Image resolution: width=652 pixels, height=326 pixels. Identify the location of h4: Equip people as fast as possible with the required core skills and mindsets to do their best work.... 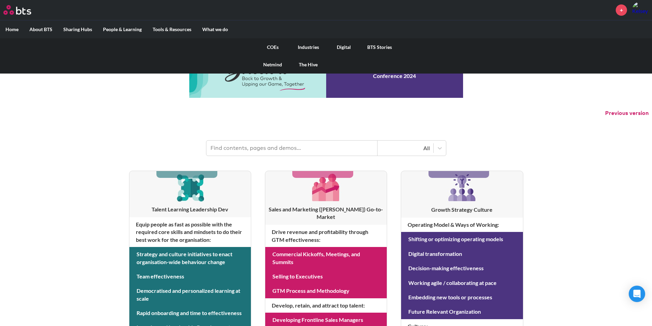
(190, 232).